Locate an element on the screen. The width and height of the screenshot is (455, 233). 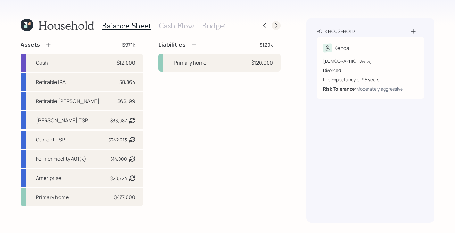
div: Current TSP is located at coordinates (50, 140).